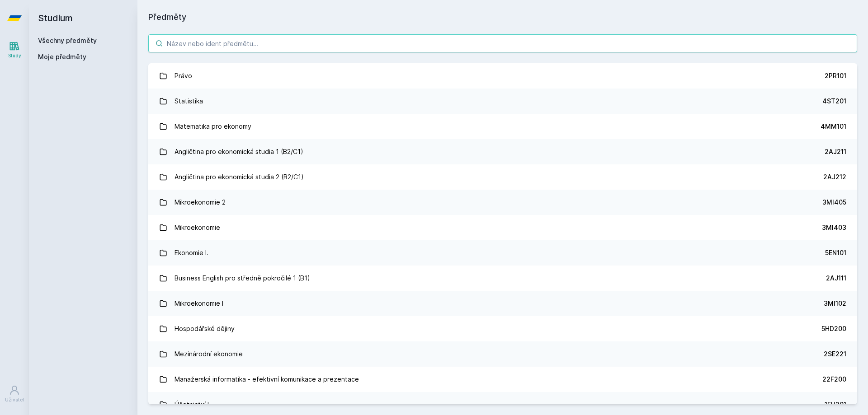 This screenshot has height=415, width=868. What do you see at coordinates (15, 56) in the screenshot?
I see `div: Study` at bounding box center [15, 56].